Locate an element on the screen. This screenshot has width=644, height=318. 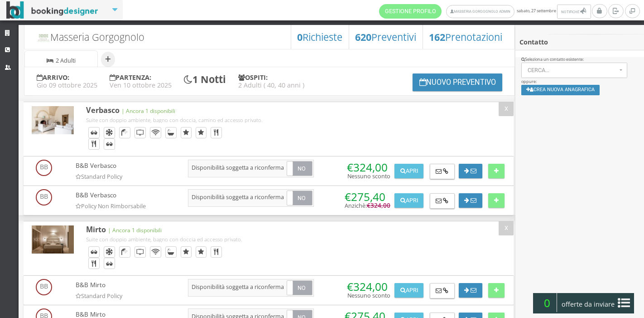
img: BookingDesigner.com is located at coordinates (52, 10).